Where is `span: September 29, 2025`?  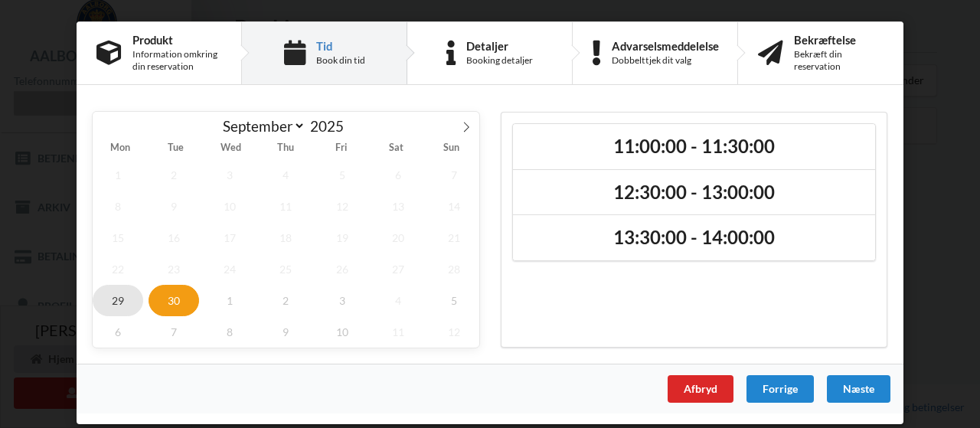 span: September 29, 2025 is located at coordinates (118, 300).